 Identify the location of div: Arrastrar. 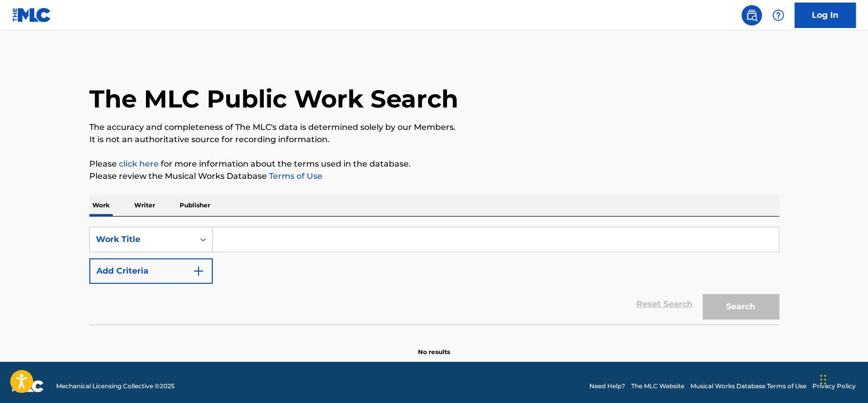
(823, 379).